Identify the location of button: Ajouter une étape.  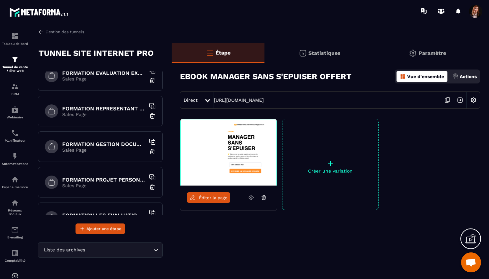
(100, 229).